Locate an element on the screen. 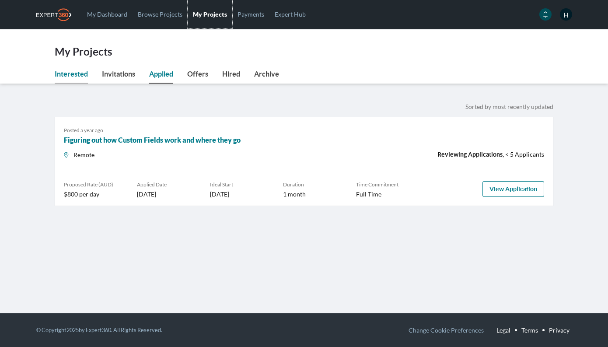  a: View Application is located at coordinates (513, 189).